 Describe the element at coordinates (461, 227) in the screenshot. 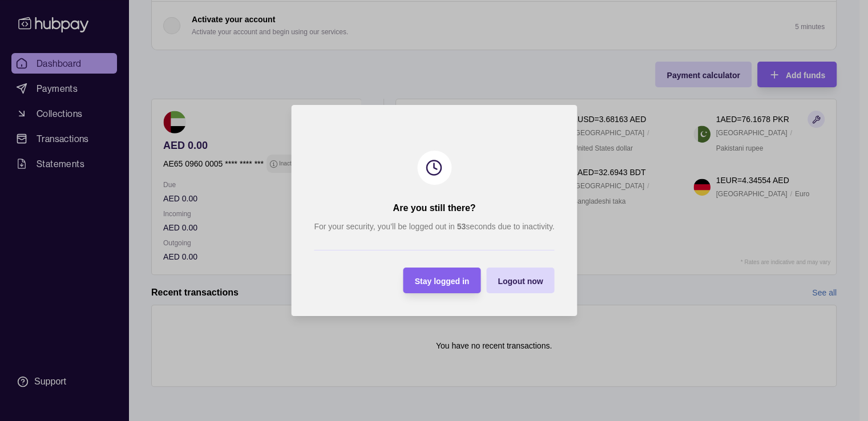

I see `strong: 53` at that location.